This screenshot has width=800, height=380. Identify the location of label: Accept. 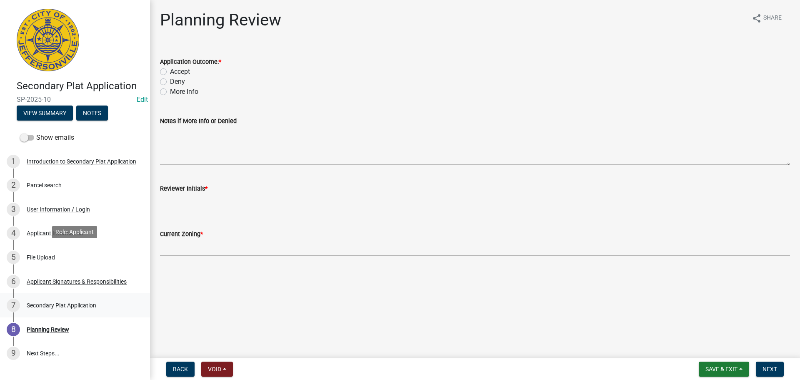
(180, 72).